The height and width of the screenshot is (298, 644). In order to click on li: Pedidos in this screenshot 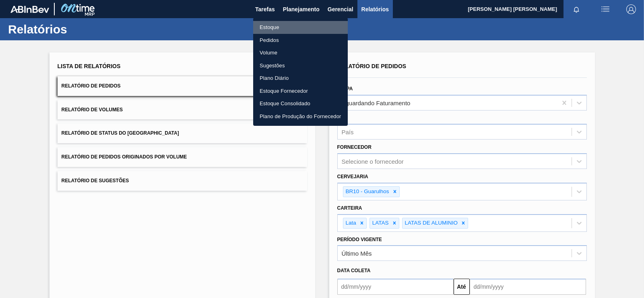, I will do `click(300, 41)`.